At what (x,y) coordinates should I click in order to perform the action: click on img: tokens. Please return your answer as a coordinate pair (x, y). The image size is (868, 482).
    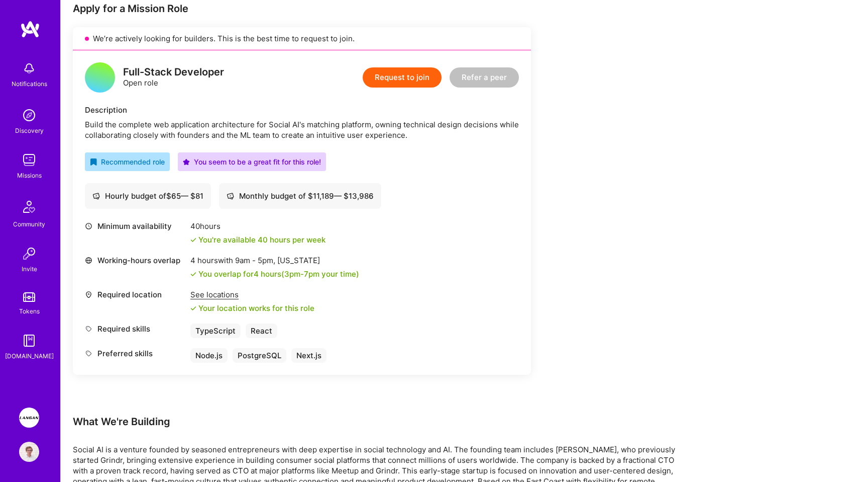
    Looking at the image, I should click on (29, 296).